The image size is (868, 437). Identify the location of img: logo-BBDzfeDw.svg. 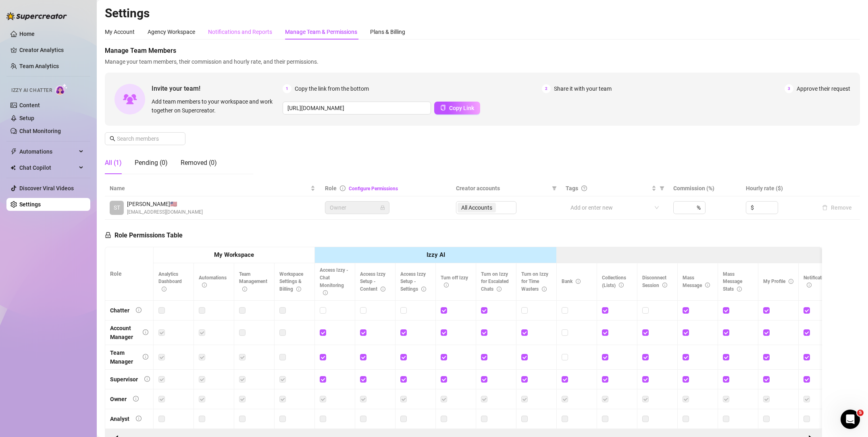
(36, 16).